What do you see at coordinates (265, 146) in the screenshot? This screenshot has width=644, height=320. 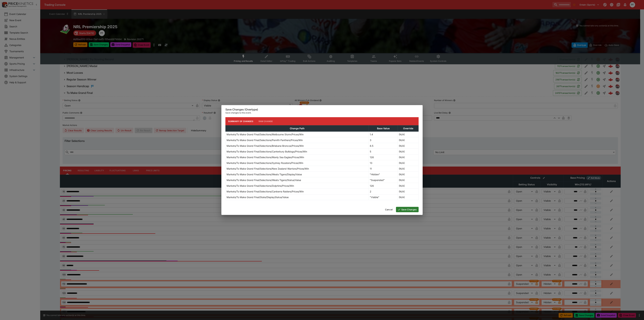 I see `p: Markets/To Make Grand Final/Selections/Brisbane Broncos/Prices/Win` at bounding box center [265, 146].